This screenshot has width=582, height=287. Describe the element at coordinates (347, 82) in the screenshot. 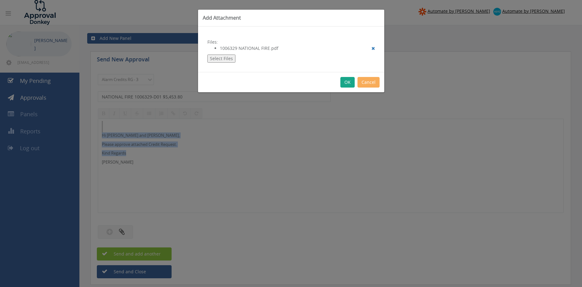

I see `button: OK` at that location.